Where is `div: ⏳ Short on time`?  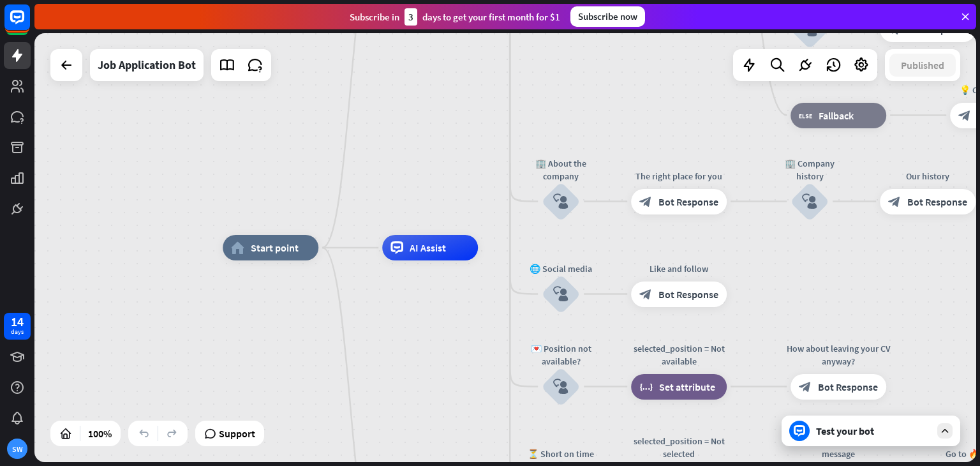 div: ⏳ Short on time is located at coordinates (561, 454).